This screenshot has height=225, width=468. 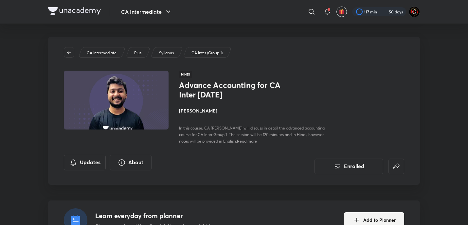 What do you see at coordinates (74, 12) in the screenshot?
I see `a: Company Logo` at bounding box center [74, 12].